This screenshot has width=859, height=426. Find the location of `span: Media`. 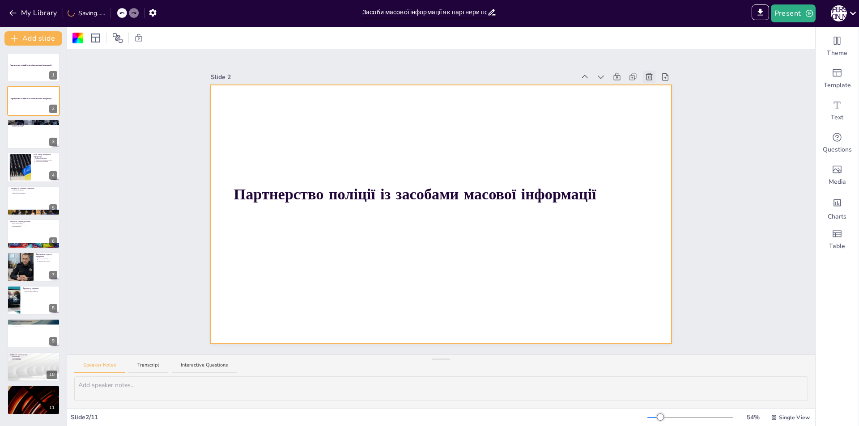

span: Media is located at coordinates (837, 182).